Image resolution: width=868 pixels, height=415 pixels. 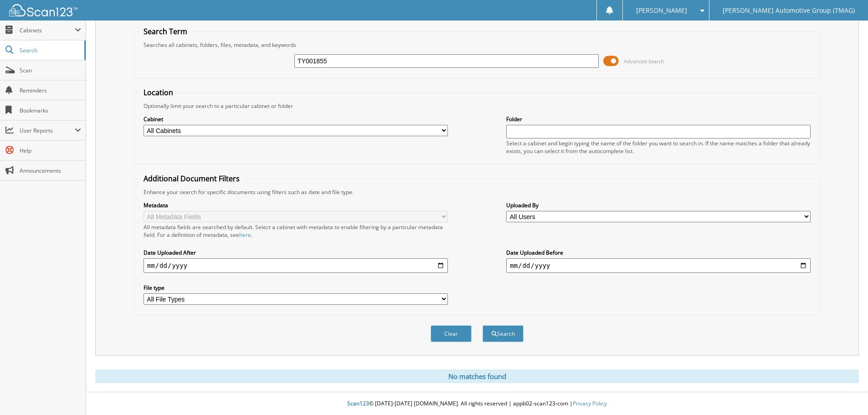 I want to click on div: No matches found, so click(x=477, y=376).